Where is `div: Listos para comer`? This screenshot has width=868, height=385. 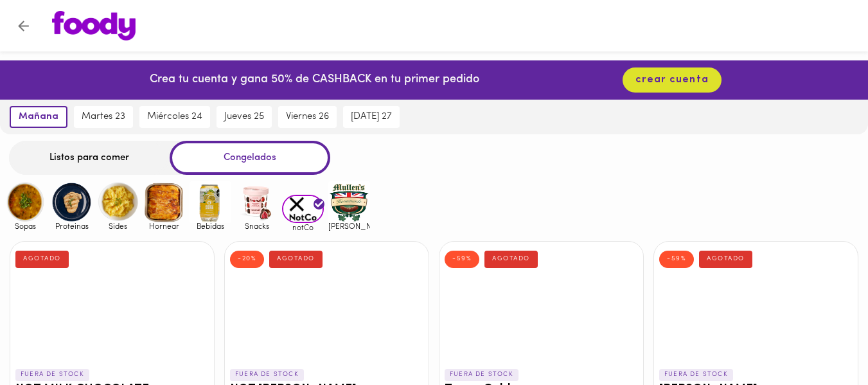
div: Listos para comer is located at coordinates (89, 157).